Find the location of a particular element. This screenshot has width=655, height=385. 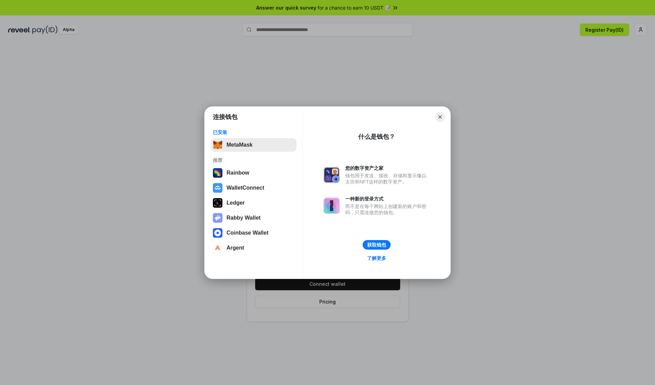

div: 您的数字资产之家 is located at coordinates (387, 168).